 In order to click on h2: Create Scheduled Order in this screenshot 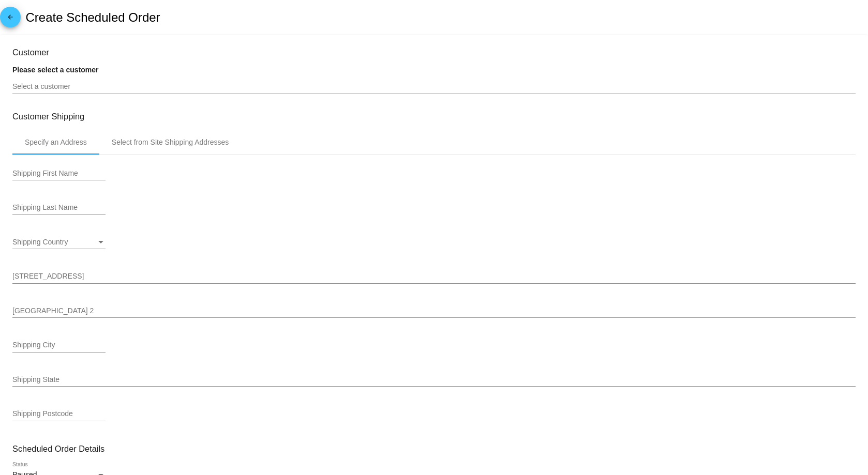, I will do `click(92, 18)`.